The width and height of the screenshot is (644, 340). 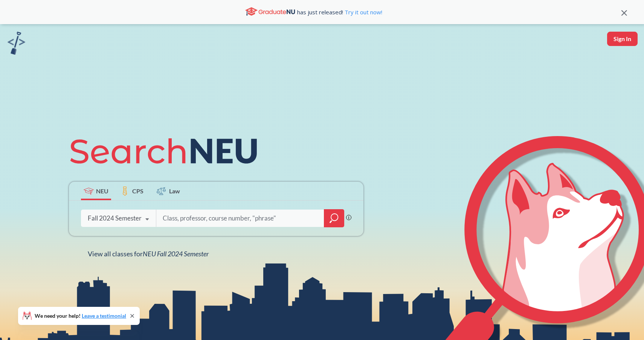 I want to click on button: Sign In, so click(x=622, y=39).